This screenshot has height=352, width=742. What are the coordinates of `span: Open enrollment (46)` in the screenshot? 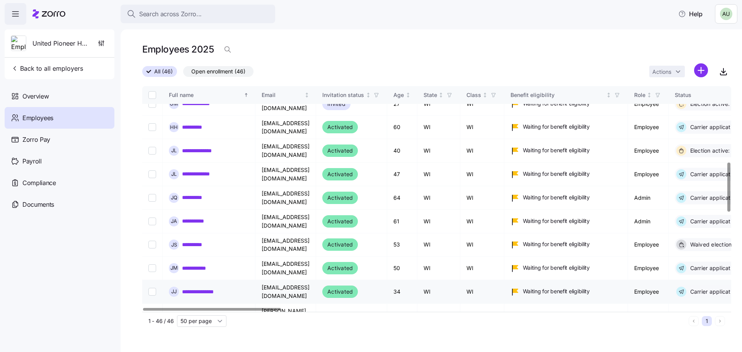 It's located at (218, 72).